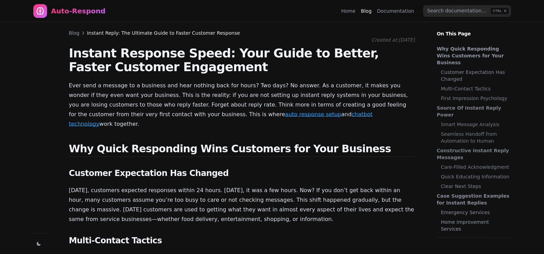 The width and height of the screenshot is (544, 254). I want to click on a: Source Of Instant Reply Power, so click(474, 111).